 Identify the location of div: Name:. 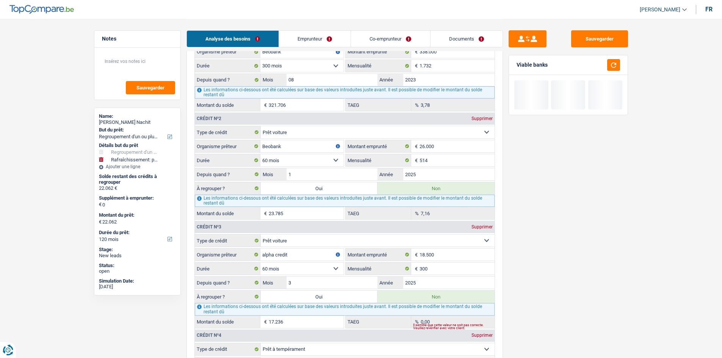
(137, 116).